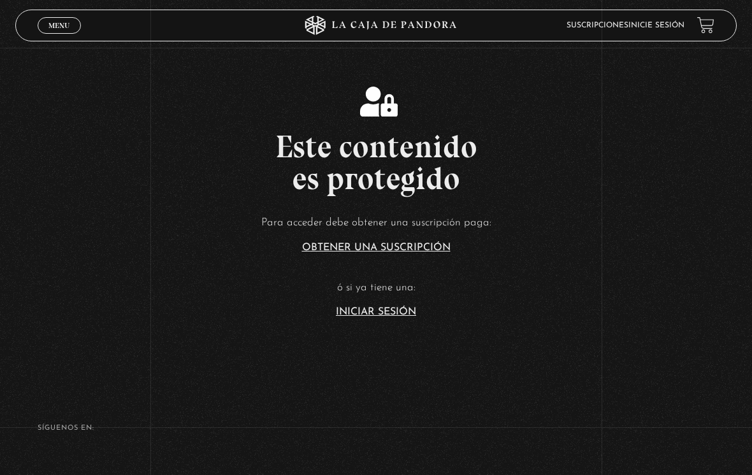 Image resolution: width=752 pixels, height=475 pixels. Describe the element at coordinates (59, 25) in the screenshot. I see `span: Menu` at that location.